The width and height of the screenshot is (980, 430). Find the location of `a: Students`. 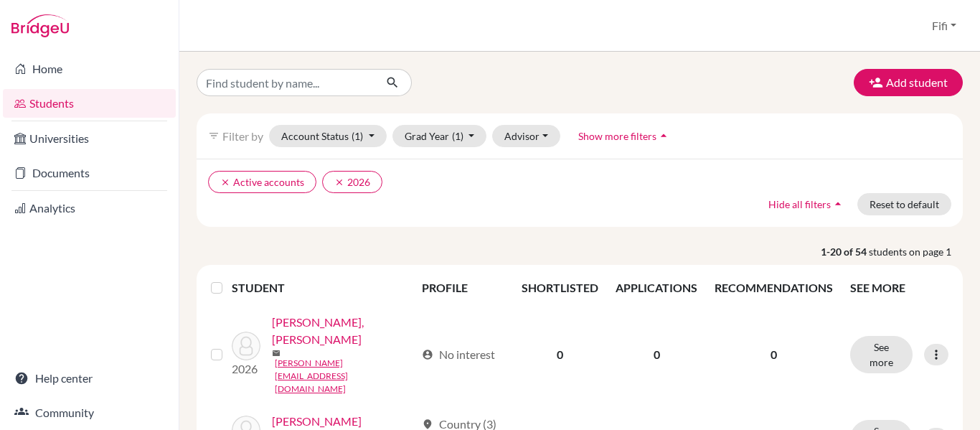

a: Students is located at coordinates (89, 103).